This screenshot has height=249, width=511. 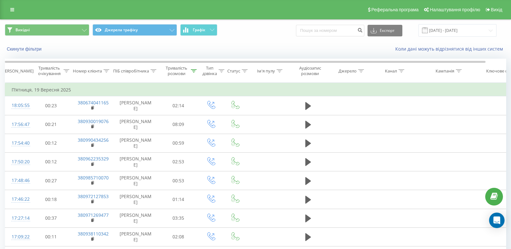 What do you see at coordinates (178, 106) in the screenshot?
I see `td: 02:14` at bounding box center [178, 106].